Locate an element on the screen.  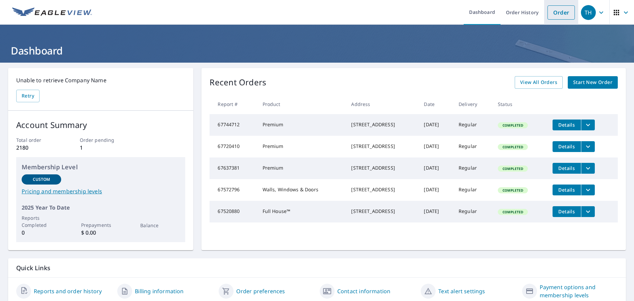
span: Start New Order is located at coordinates (593, 82).